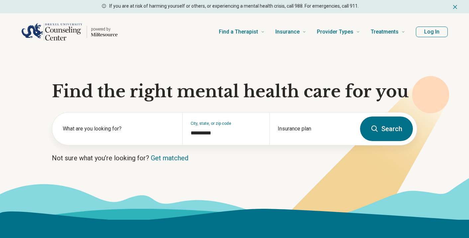 This screenshot has width=469, height=238. Describe the element at coordinates (234, 92) in the screenshot. I see `h1: Find the right mental health care for you` at that location.